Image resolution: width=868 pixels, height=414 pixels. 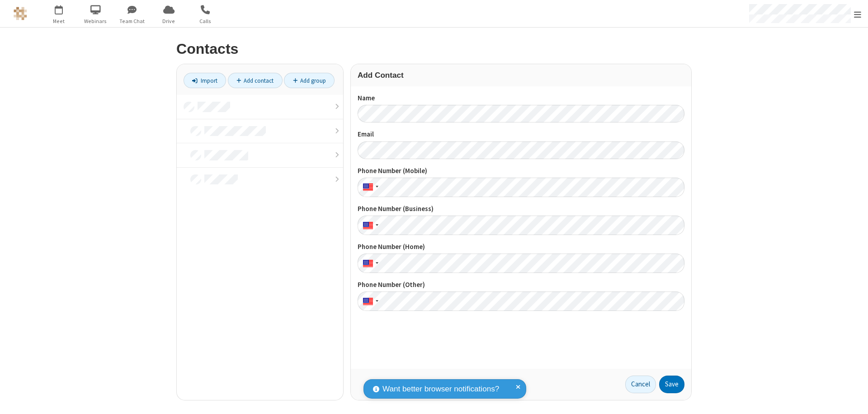 I want to click on a: Add contact, so click(x=255, y=81).